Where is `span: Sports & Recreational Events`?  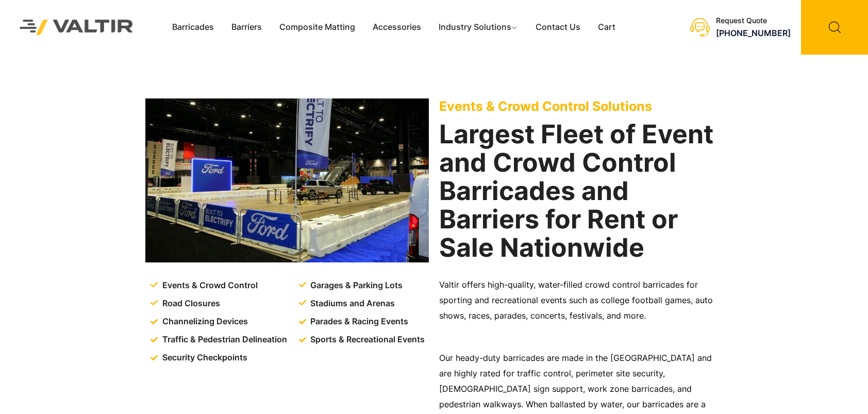 span: Sports & Recreational Events is located at coordinates (366, 340).